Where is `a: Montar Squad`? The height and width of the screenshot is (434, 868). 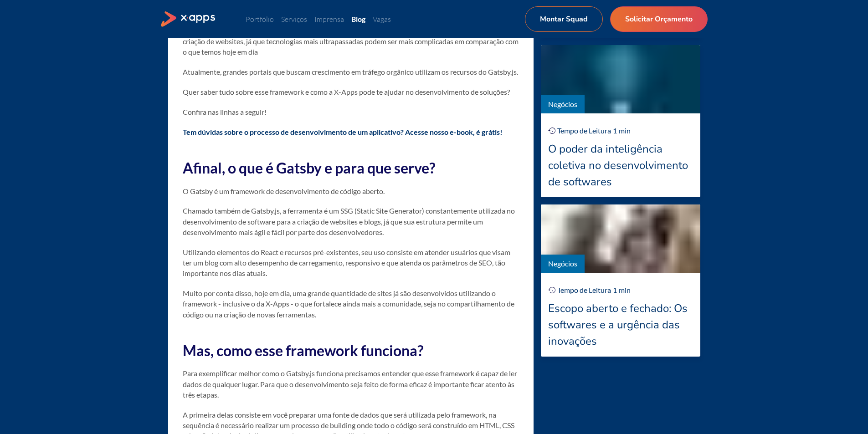 a: Montar Squad is located at coordinates (564, 19).